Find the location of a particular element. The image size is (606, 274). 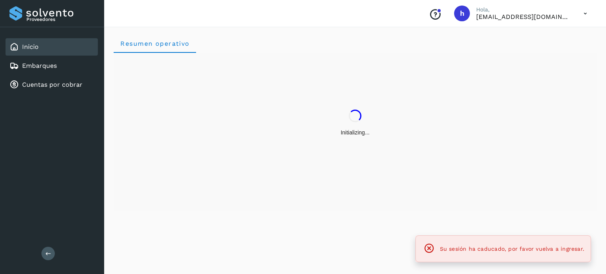

span: Resumen operativo is located at coordinates (155, 43).